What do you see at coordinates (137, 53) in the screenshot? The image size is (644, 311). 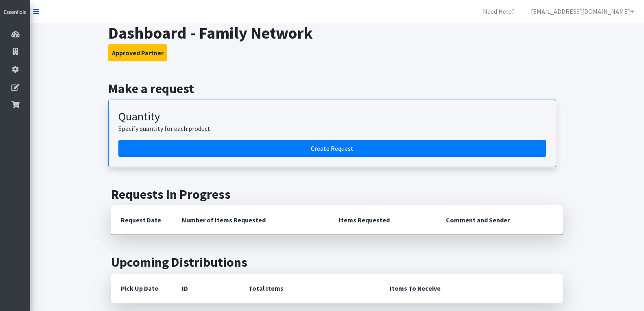 I see `button: Approved Partner` at bounding box center [137, 53].